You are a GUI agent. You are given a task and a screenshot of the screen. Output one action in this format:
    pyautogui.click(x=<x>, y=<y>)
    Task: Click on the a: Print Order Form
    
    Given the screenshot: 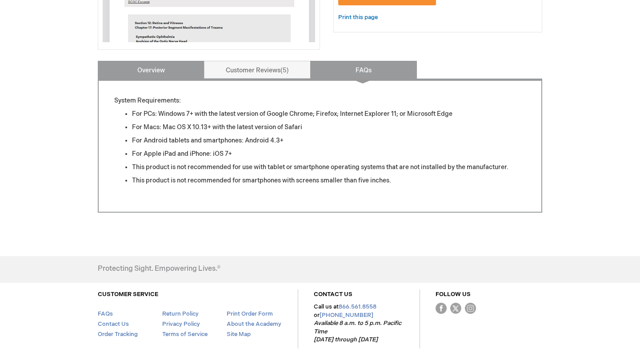 What is the action you would take?
    pyautogui.click(x=250, y=314)
    